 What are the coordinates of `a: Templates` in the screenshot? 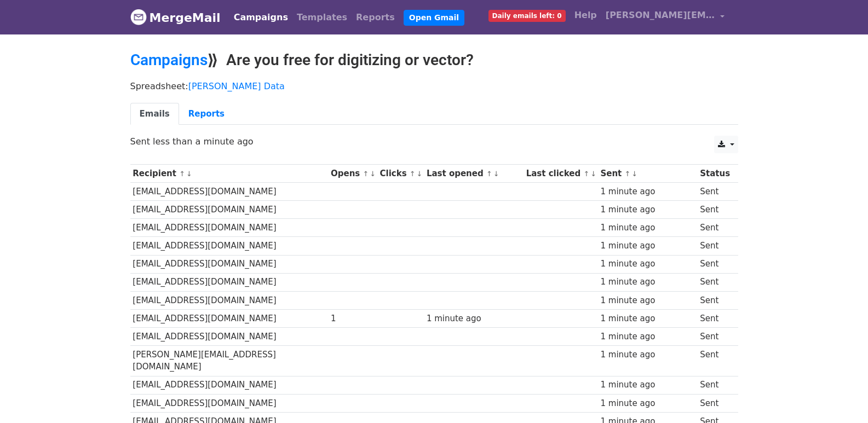 It's located at (322, 17).